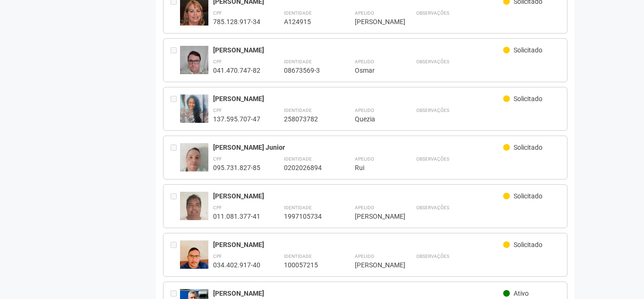 This screenshot has width=644, height=299. Describe the element at coordinates (374, 119) in the screenshot. I see `div: Quezia` at that location.